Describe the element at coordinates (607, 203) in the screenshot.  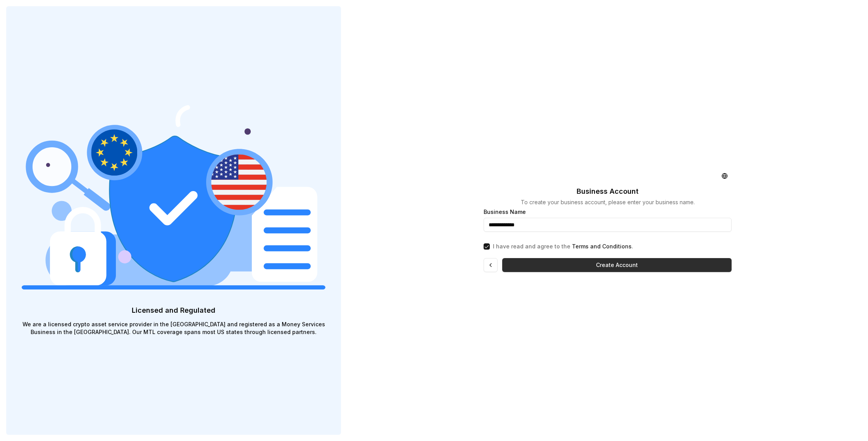
I see `p: To create your business account, please enter your business name.` at that location.